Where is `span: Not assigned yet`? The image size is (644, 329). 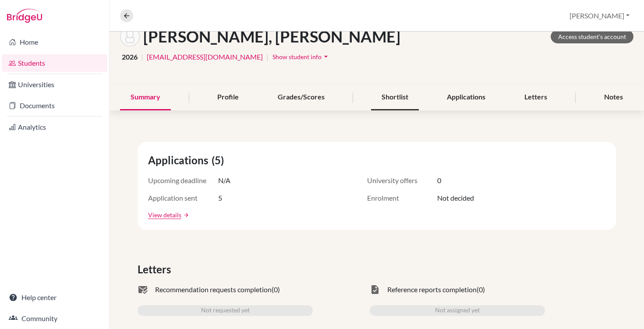 span: Not assigned yet is located at coordinates (457, 311).